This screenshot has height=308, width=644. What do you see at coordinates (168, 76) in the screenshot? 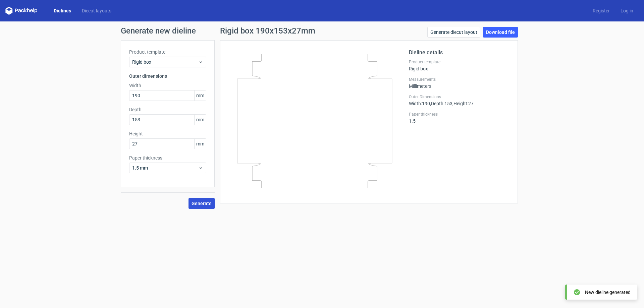
I see `h3: Outer dimensions` at bounding box center [168, 76].